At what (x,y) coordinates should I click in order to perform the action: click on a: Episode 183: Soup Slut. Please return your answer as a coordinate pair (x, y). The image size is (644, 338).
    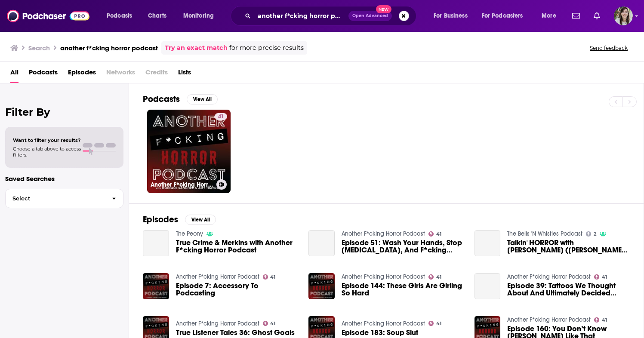
    Looking at the image, I should click on (380, 332).